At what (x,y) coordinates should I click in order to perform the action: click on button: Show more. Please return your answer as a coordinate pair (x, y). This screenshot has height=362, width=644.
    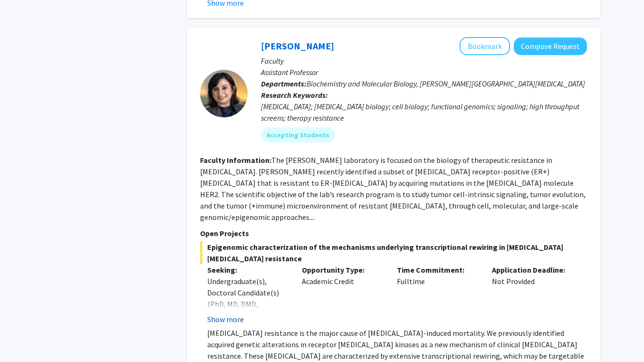
    Looking at the image, I should click on (225, 320).